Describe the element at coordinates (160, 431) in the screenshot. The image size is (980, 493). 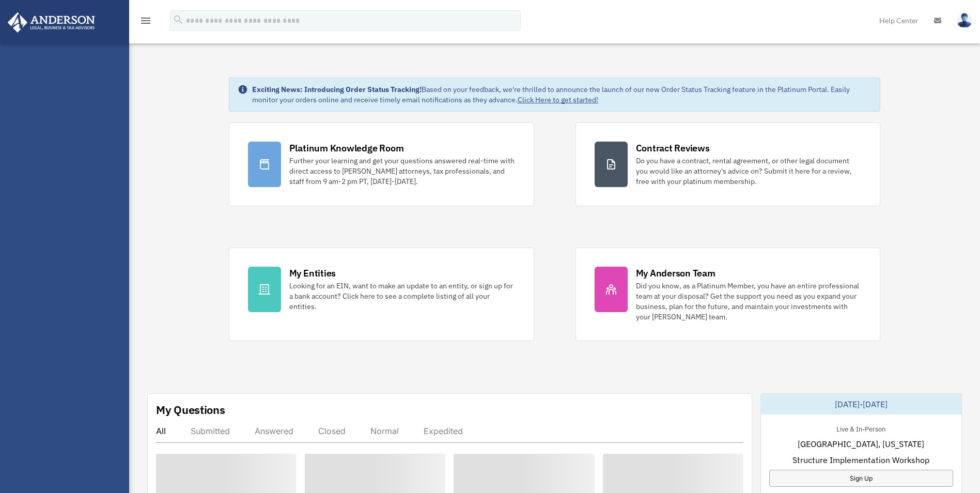
I see `div: All` at that location.